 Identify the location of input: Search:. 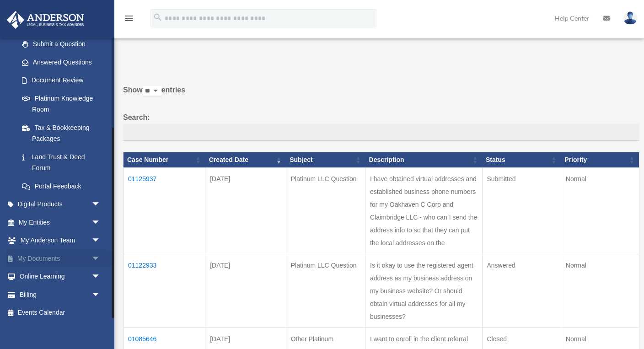
(381, 133).